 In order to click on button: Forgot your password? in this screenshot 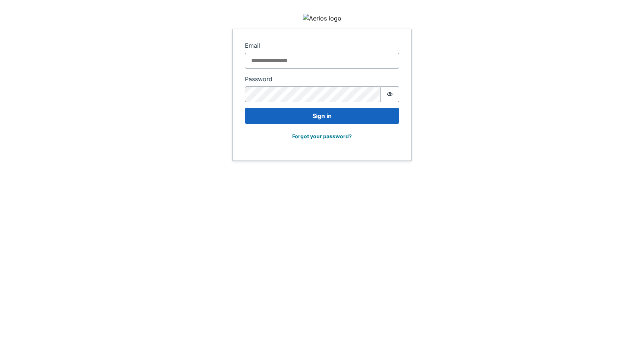, I will do `click(322, 136)`.